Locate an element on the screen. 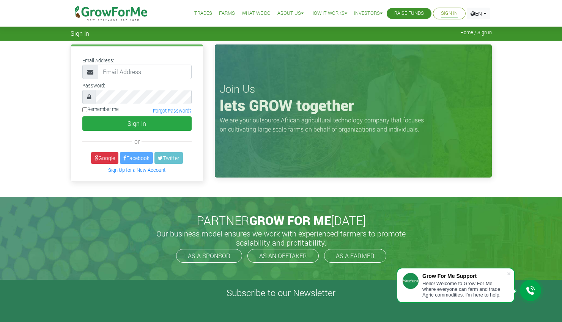 This screenshot has width=562, height=322. h1: lets GROW together is located at coordinates (353, 105).